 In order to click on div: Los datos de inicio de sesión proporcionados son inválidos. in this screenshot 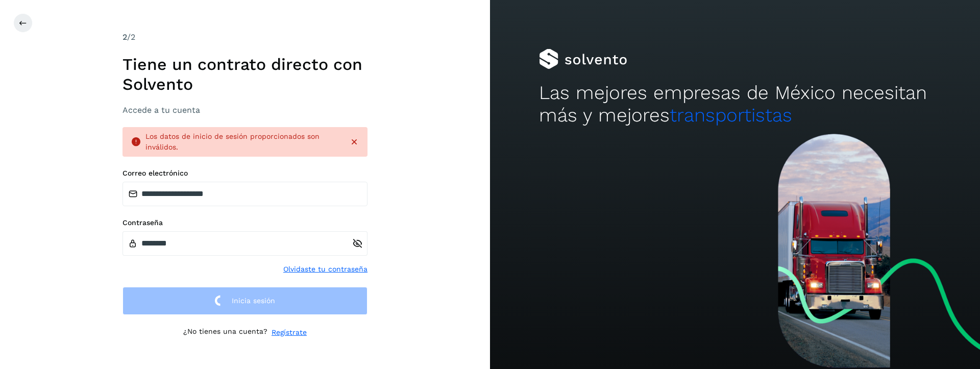, I will do `click(243, 142)`.